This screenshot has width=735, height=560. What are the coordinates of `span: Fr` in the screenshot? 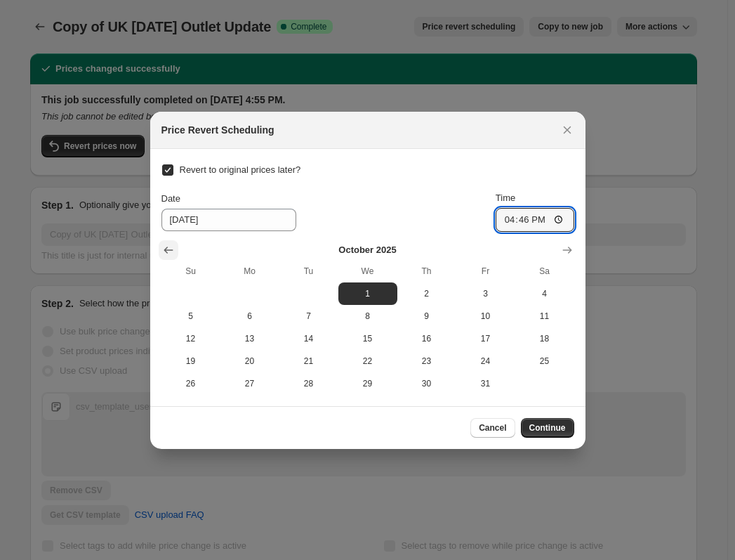 It's located at (486, 271).